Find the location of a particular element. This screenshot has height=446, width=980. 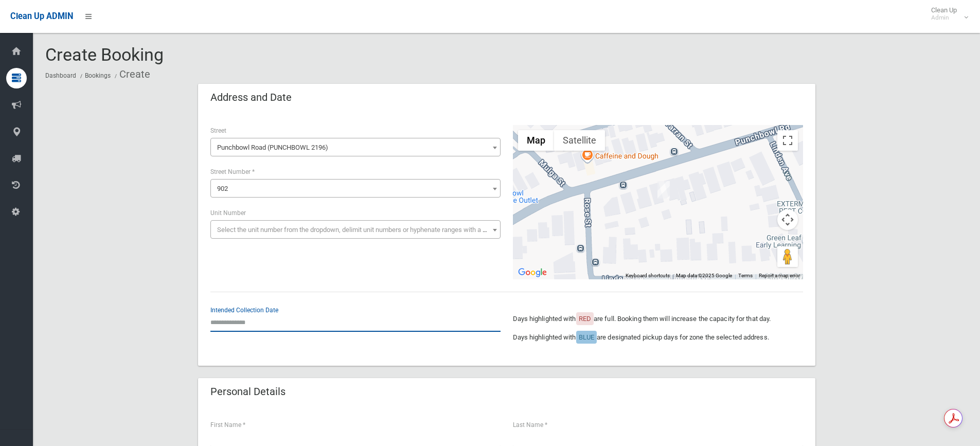

header: Address and Date is located at coordinates (251, 98).